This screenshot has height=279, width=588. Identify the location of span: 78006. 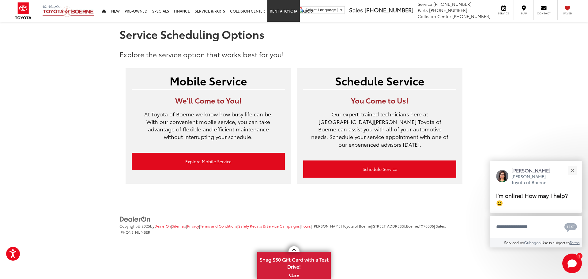
(429, 226).